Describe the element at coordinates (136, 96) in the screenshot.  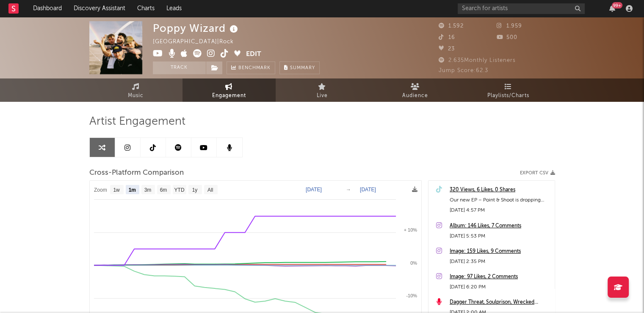
I see `span: Music` at that location.